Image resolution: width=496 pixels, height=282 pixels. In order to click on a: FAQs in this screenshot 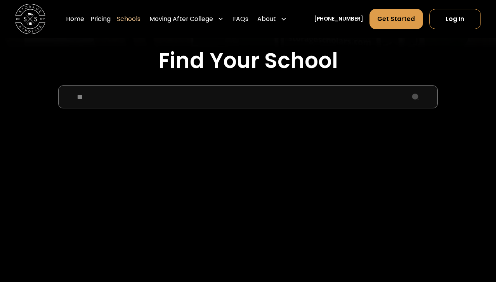, I will do `click(241, 19)`.